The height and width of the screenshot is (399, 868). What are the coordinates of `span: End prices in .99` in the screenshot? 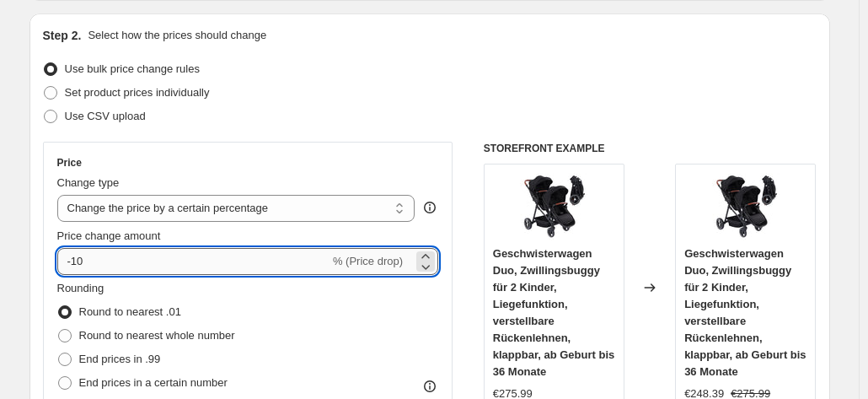 It's located at (120, 359).